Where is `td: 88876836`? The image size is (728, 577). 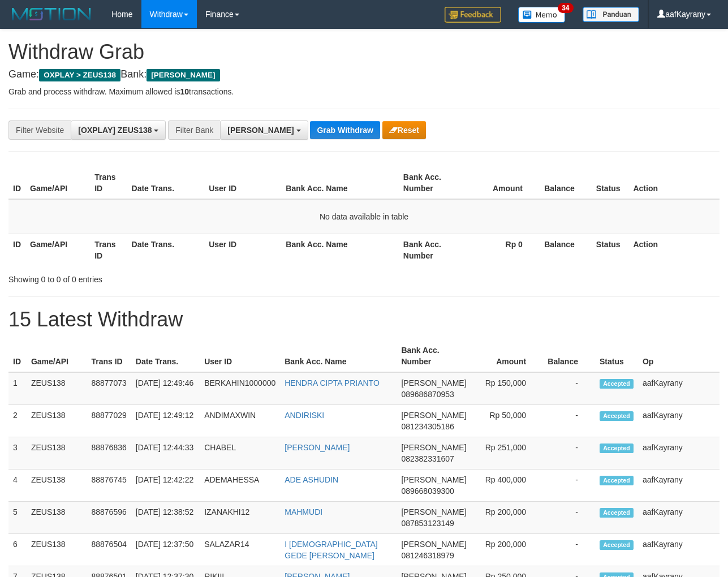
td: 88876836 is located at coordinates (108, 453).